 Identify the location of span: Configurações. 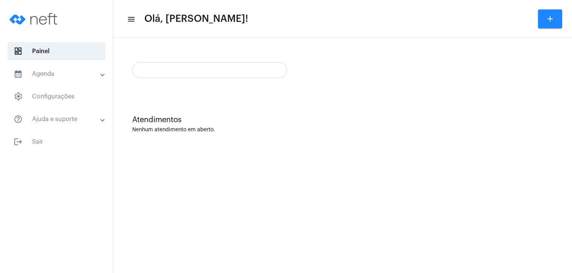
(56, 97).